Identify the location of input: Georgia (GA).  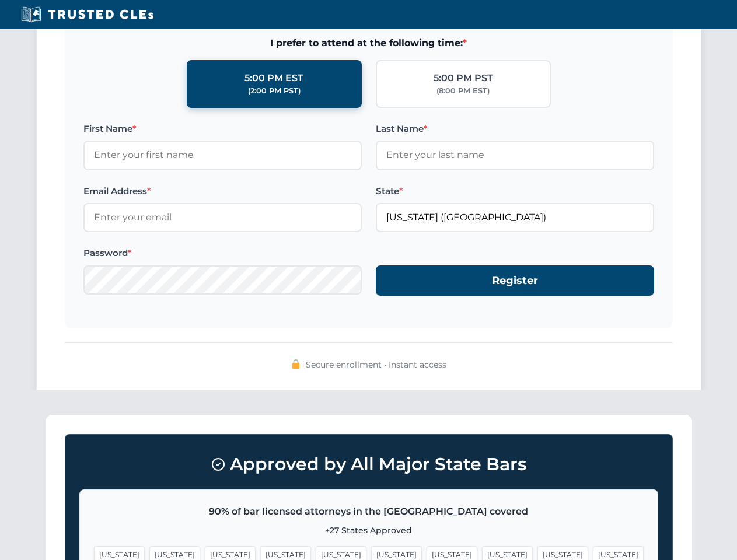
(515, 218).